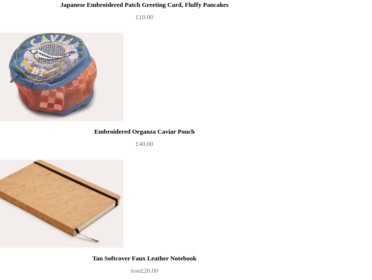  Describe the element at coordinates (144, 17) in the screenshot. I see `span: £10.00` at that location.